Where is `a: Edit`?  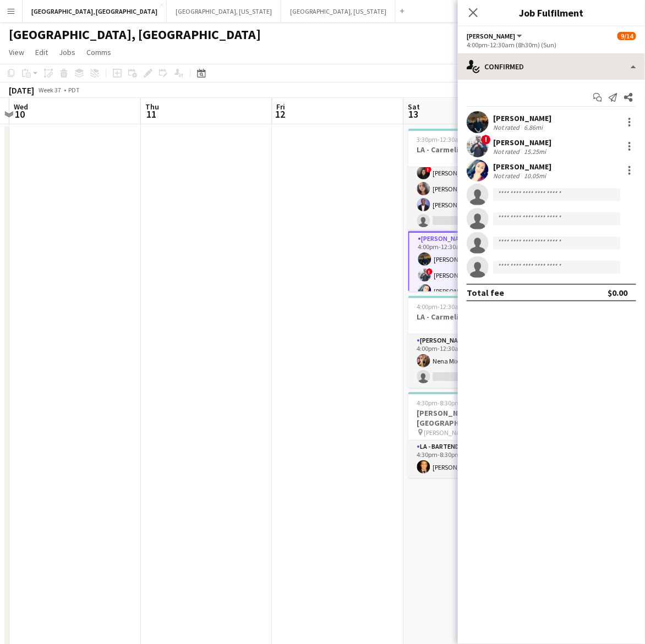
a: Edit is located at coordinates (42, 53).